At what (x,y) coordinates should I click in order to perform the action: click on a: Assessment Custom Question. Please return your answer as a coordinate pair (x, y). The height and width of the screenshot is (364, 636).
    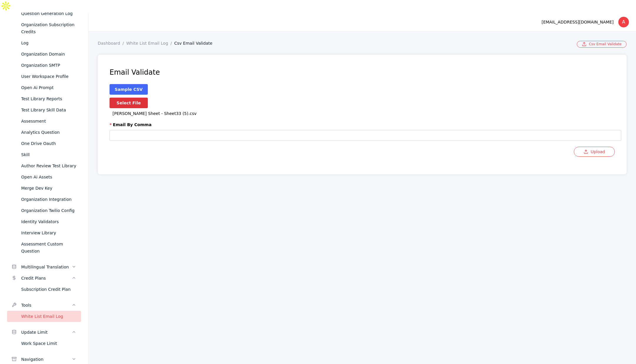
    Looking at the image, I should click on (44, 248).